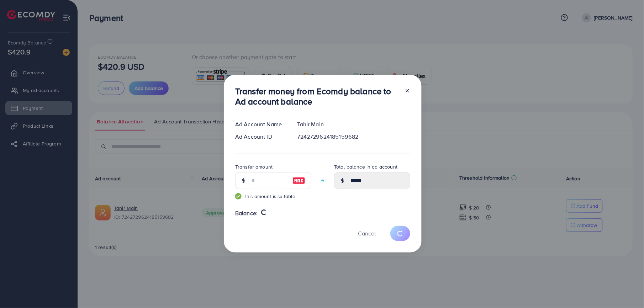  Describe the element at coordinates (317, 97) in the screenshot. I see `h3: Transfer money from Ecomdy balance to Ad account balance` at that location.